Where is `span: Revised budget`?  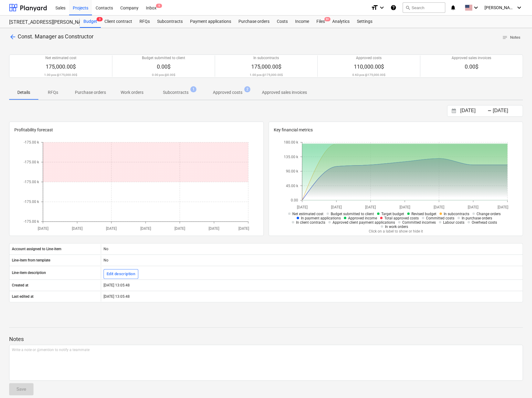
span: Revised budget is located at coordinates (423, 214).